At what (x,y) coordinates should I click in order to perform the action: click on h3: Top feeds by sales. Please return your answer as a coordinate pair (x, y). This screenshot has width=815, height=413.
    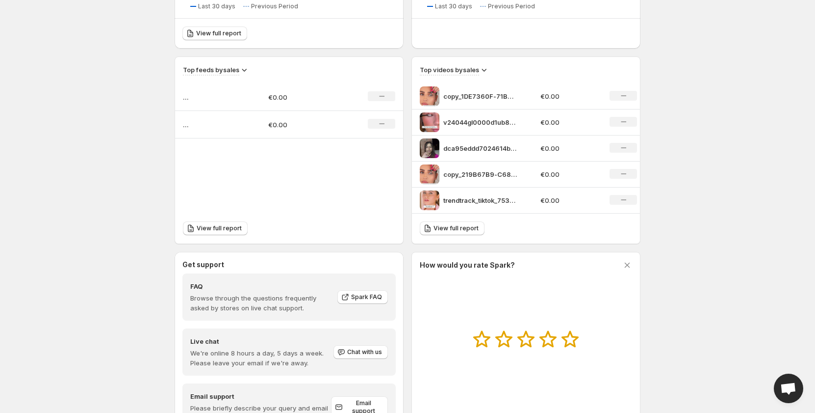
    Looking at the image, I should click on (211, 70).